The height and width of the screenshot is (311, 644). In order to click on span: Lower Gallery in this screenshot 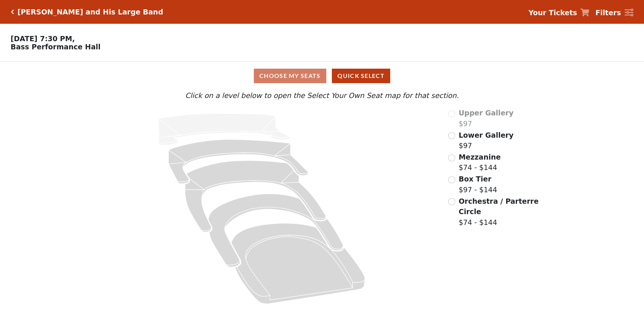, I will do `click(486, 136)`.